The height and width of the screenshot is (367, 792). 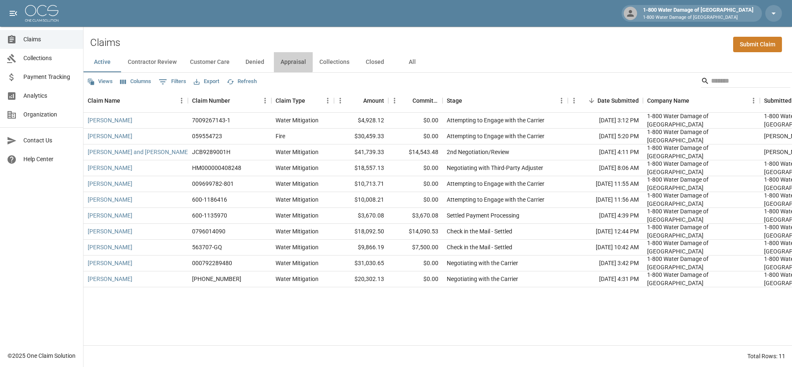 What do you see at coordinates (100, 81) in the screenshot?
I see `button: Views` at bounding box center [100, 81].